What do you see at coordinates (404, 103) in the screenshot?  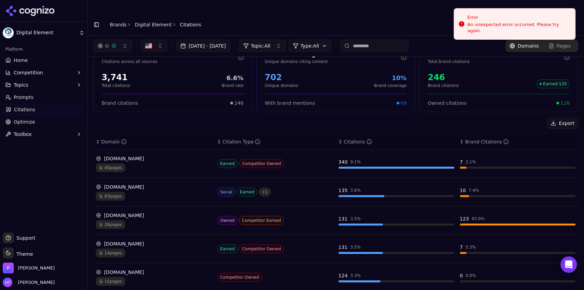 I see `span: 69` at bounding box center [404, 103].